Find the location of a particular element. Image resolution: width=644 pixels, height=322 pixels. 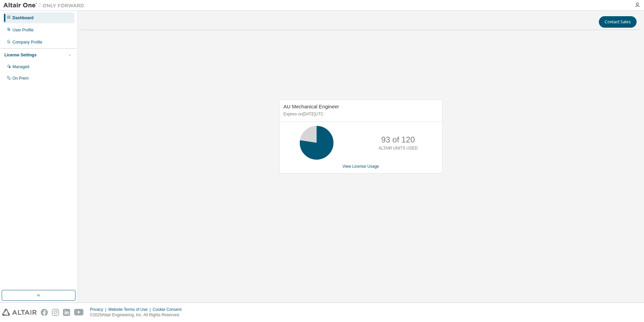

p: ALTAIR UNITS USED is located at coordinates (398, 148).